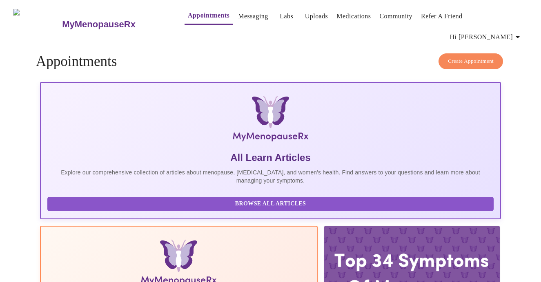 This screenshot has height=282, width=541. I want to click on a: Community, so click(396, 16).